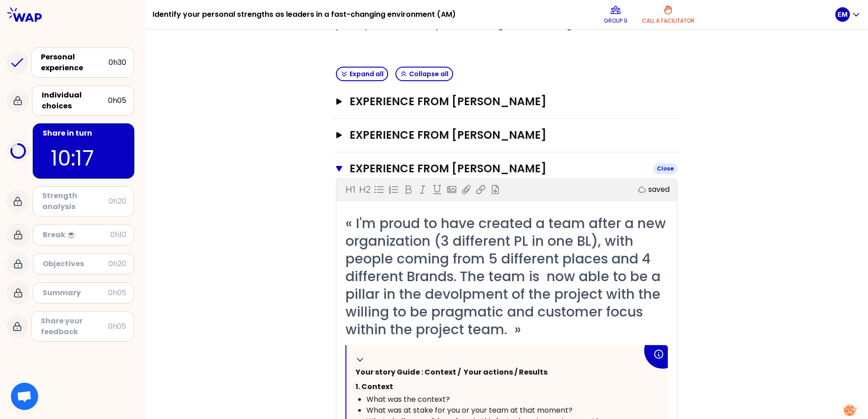 This screenshot has width=868, height=419. Describe the element at coordinates (848, 14) in the screenshot. I see `button: EM` at that location.